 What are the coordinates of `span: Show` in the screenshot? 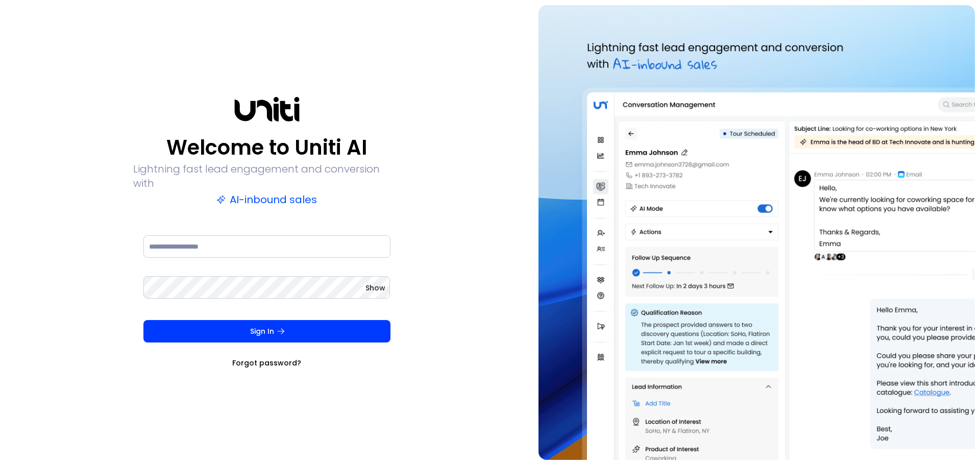 It's located at (376, 288).